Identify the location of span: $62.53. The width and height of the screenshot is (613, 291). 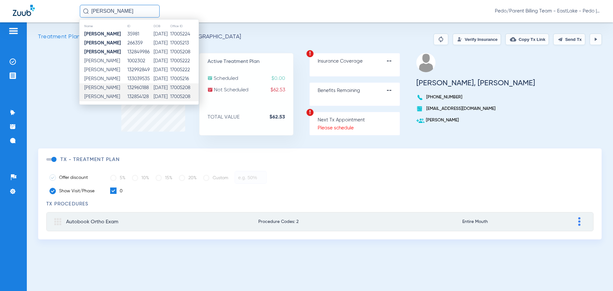
(282, 90).